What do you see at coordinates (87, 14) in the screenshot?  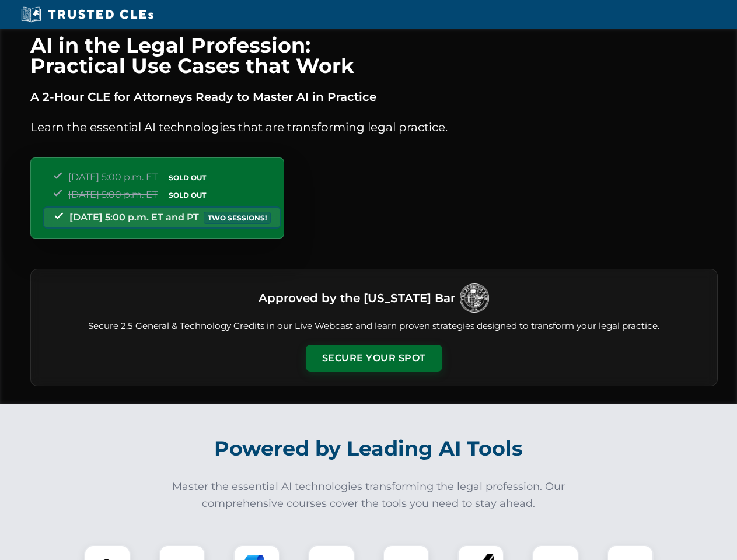 I see `img: Trusted CLEs` at bounding box center [87, 14].